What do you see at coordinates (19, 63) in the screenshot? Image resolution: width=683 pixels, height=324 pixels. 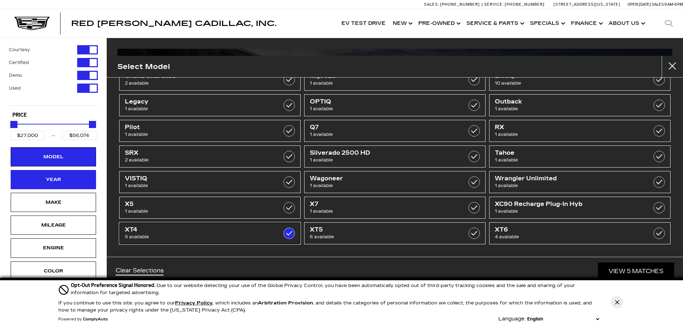 I see `label: Certified` at bounding box center [19, 63].